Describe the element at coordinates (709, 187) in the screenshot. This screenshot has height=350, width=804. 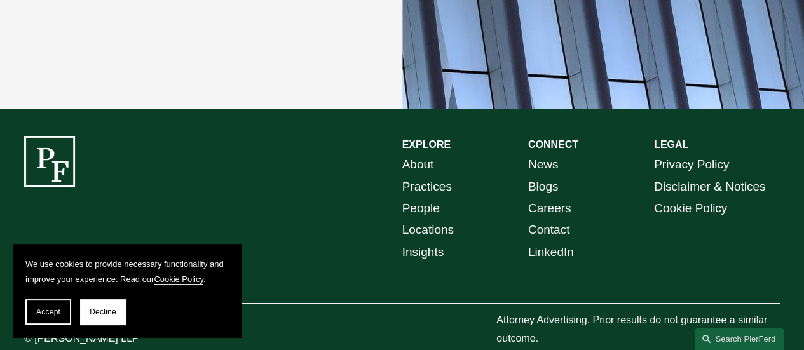
I see `a: Disclaimer & Notices` at that location.